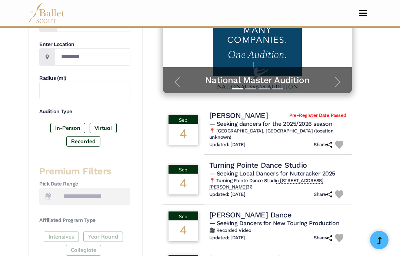 Image resolution: width=400 pixels, height=256 pixels. Describe the element at coordinates (238, 89) in the screenshot. I see `button: Slide 1` at that location.